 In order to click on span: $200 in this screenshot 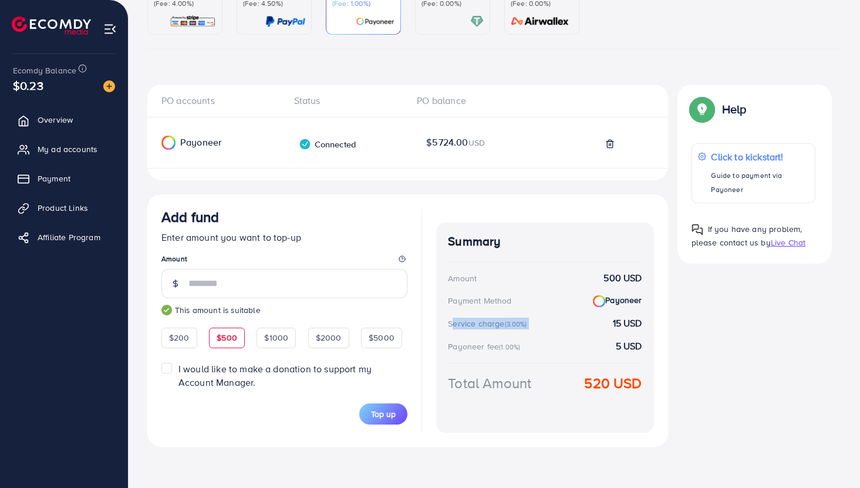, I will do `click(179, 338)`.